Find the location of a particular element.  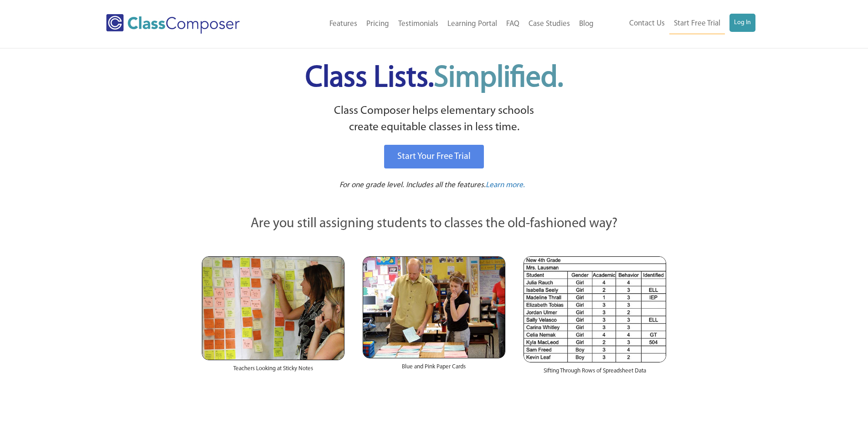

img: Spreadsheets is located at coordinates (594, 309).